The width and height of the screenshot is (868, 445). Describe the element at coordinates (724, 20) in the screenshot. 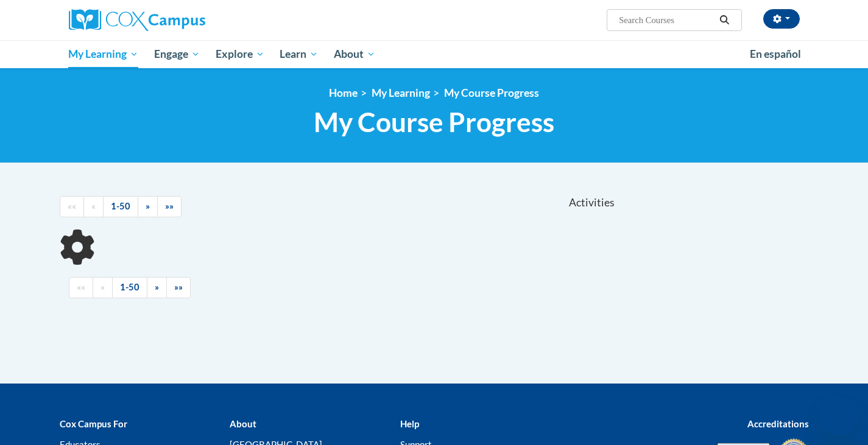

I see `button: Search` at that location.